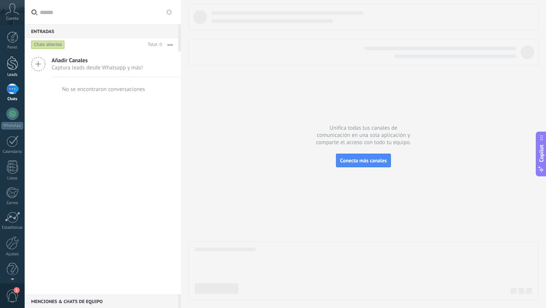  What do you see at coordinates (363, 160) in the screenshot?
I see `span: Conecta más canales` at bounding box center [363, 160].